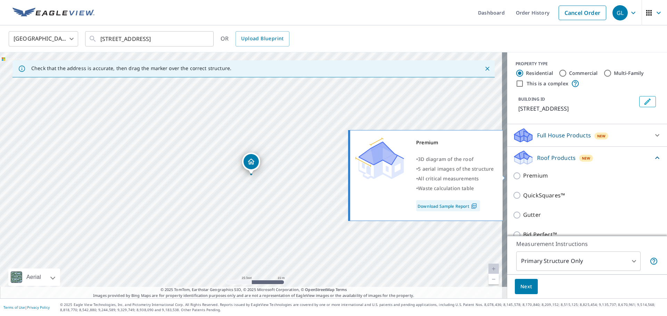 The height and width of the screenshot is (316, 667). I want to click on button: Close, so click(487, 69).